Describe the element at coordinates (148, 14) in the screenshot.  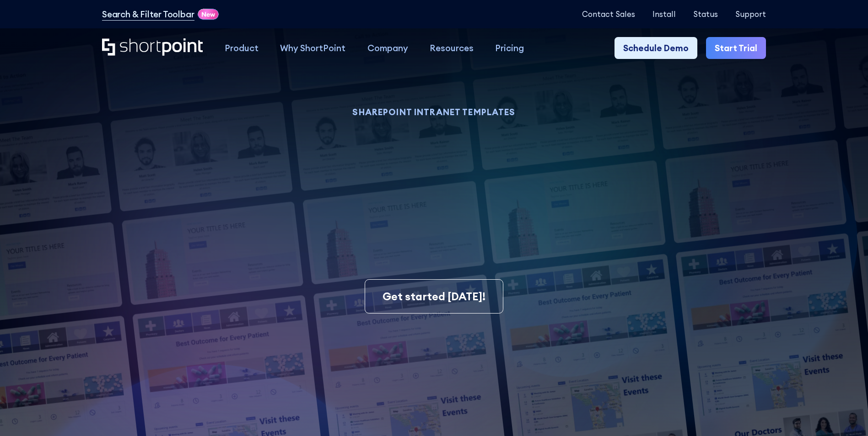
I see `a: Search & Filter Toolbar` at that location.